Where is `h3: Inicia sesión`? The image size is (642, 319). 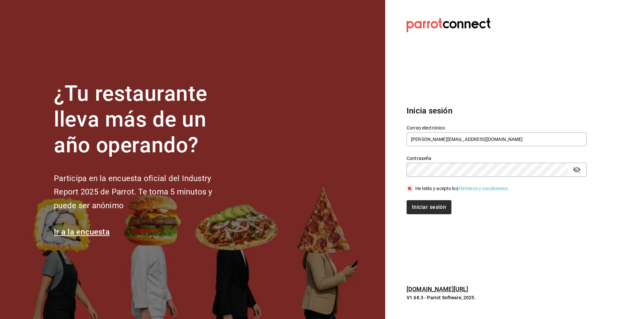
h3: Inicia sesión is located at coordinates (497, 111).